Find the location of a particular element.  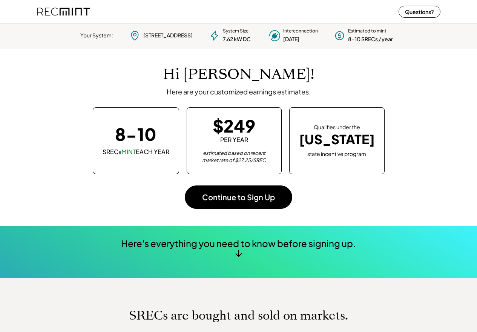

div: SRECs EACH YEAR is located at coordinates (136, 152).